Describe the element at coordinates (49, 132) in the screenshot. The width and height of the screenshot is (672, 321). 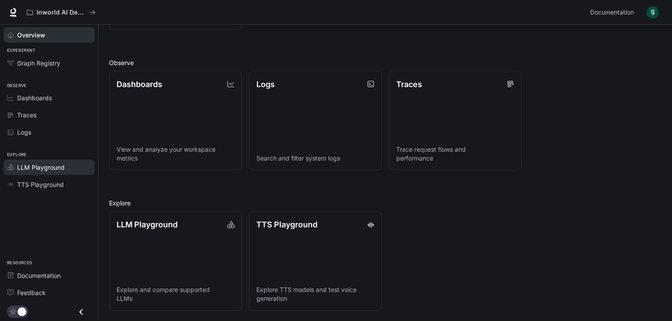
I see `a: Logs` at that location.